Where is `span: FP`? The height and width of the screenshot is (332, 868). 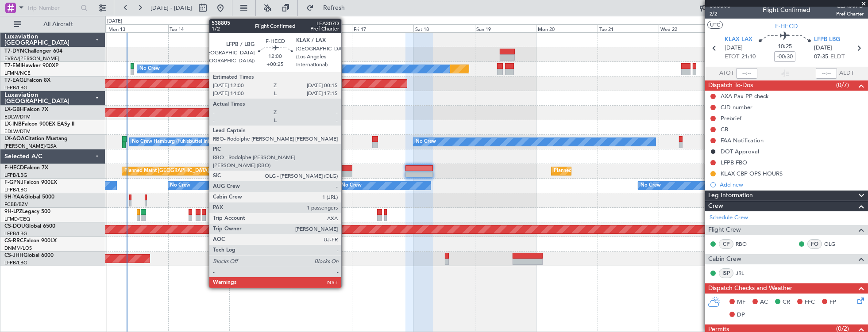
span: FP is located at coordinates (832, 303).